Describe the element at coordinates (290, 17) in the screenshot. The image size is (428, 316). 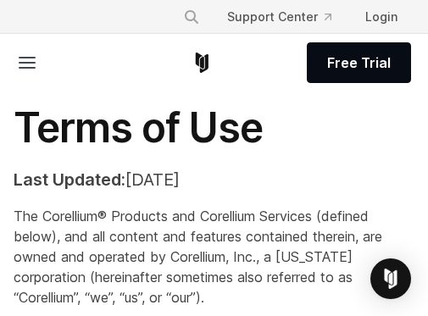
I see `div: Navigation Menu` at that location.